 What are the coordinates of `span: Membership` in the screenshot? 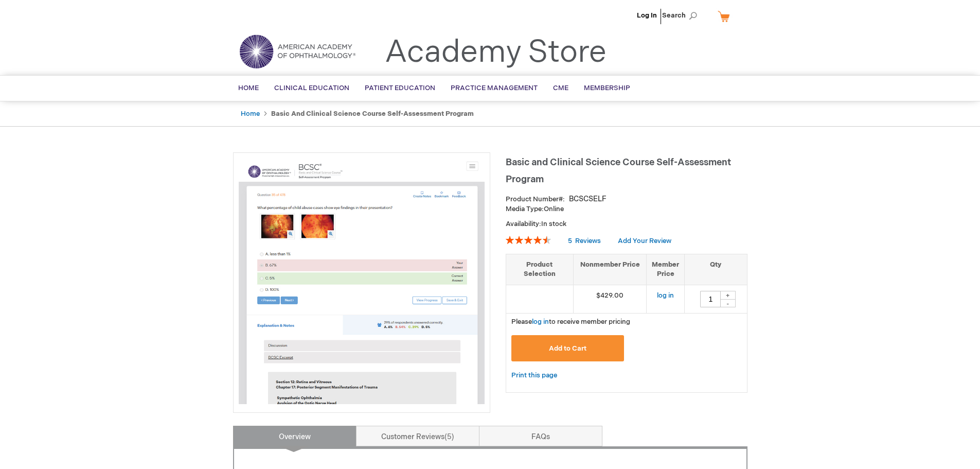 It's located at (607, 88).